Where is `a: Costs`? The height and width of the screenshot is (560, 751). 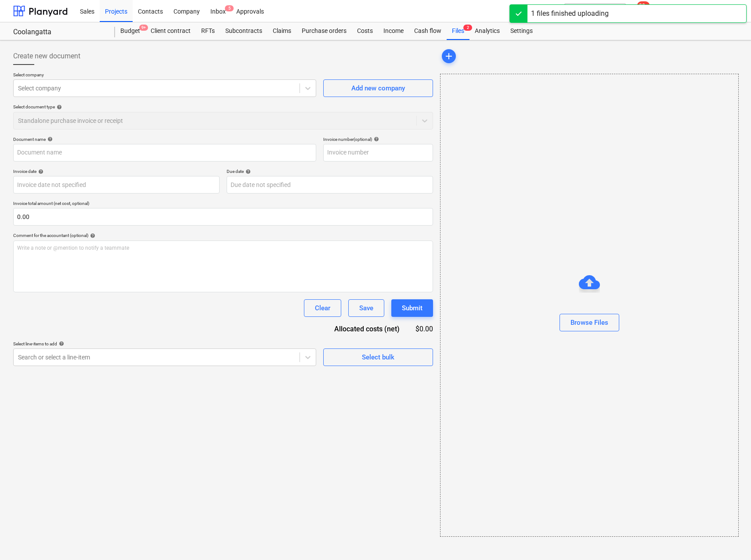 a: Costs is located at coordinates (364, 31).